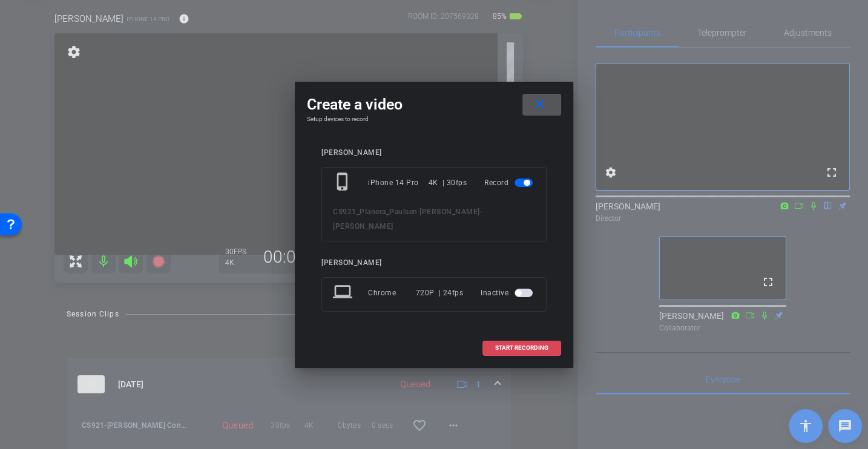  What do you see at coordinates (439, 293) in the screenshot?
I see `div: 720P | 24fps` at bounding box center [439, 293].